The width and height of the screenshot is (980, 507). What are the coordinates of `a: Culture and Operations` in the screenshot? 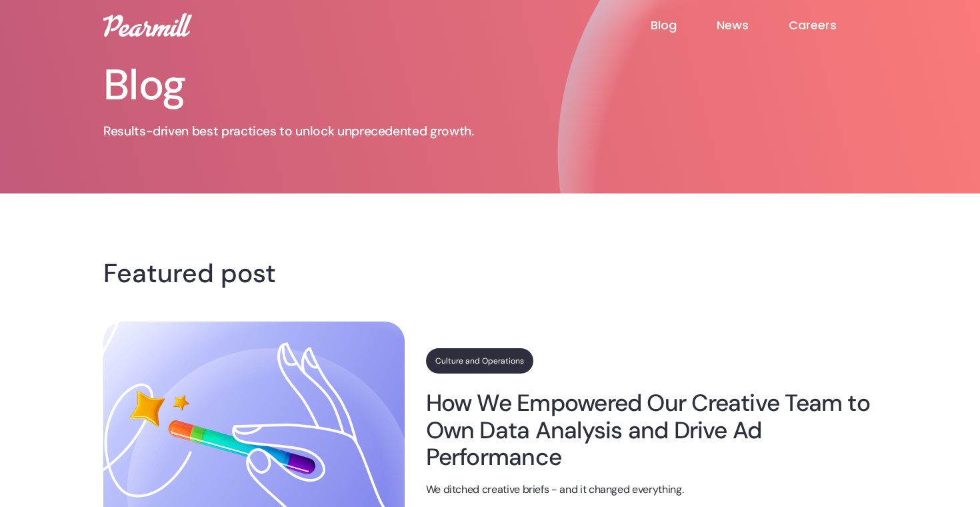 It's located at (479, 361).